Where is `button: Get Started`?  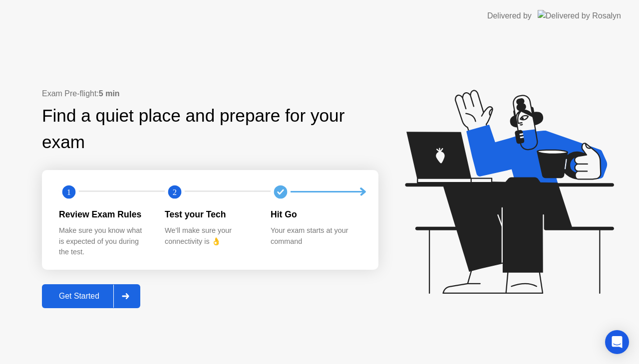
button: Get Started is located at coordinates (91, 296).